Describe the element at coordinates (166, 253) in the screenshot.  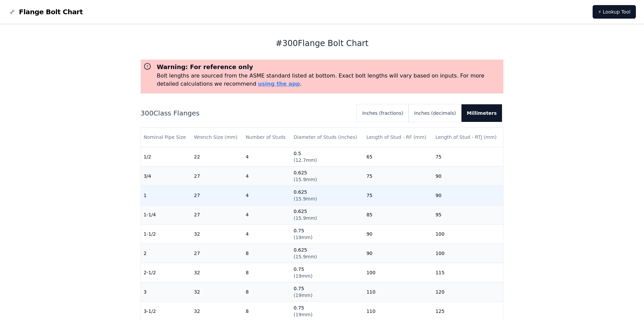
I see `td: 2` at that location.